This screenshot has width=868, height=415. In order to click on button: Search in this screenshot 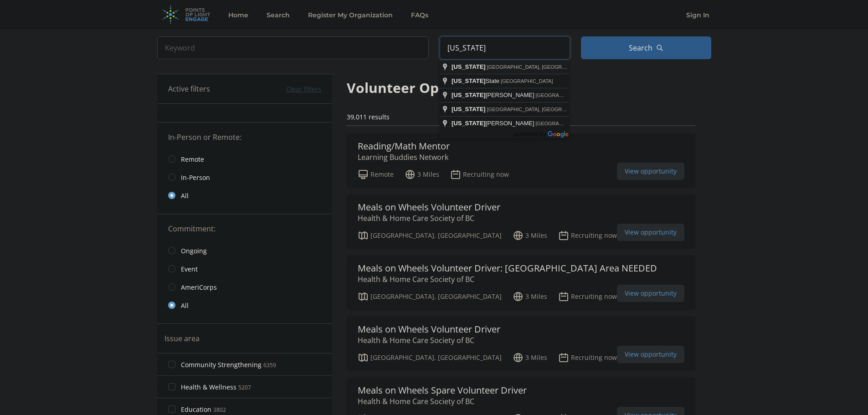, I will do `click(646, 48)`.